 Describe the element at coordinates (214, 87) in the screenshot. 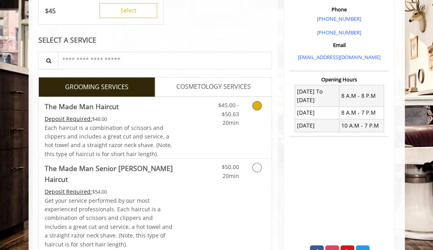

I see `span: COSMETOLOGY SERVICES` at that location.